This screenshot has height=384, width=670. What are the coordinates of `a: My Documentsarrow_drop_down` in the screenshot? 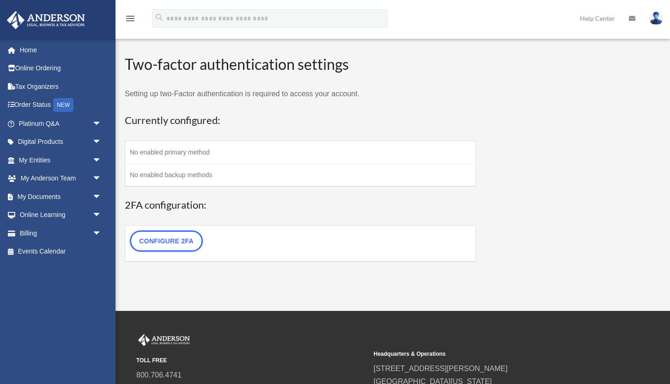 It's located at (61, 196).